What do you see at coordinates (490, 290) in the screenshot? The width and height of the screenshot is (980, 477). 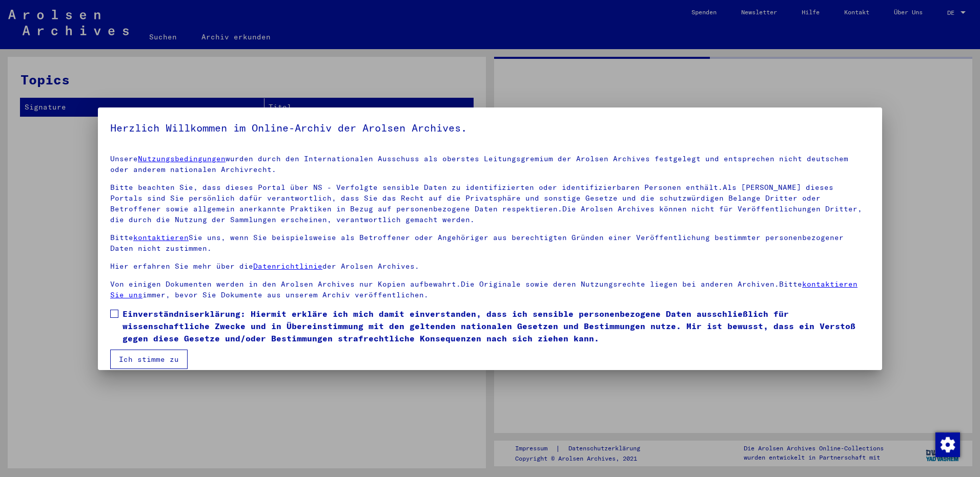 I see `p: Von einigen Dokumenten werden in den Arolsen Archives nur Kopien aufbewahrt.Die Originale sowie d...` at bounding box center [490, 290].